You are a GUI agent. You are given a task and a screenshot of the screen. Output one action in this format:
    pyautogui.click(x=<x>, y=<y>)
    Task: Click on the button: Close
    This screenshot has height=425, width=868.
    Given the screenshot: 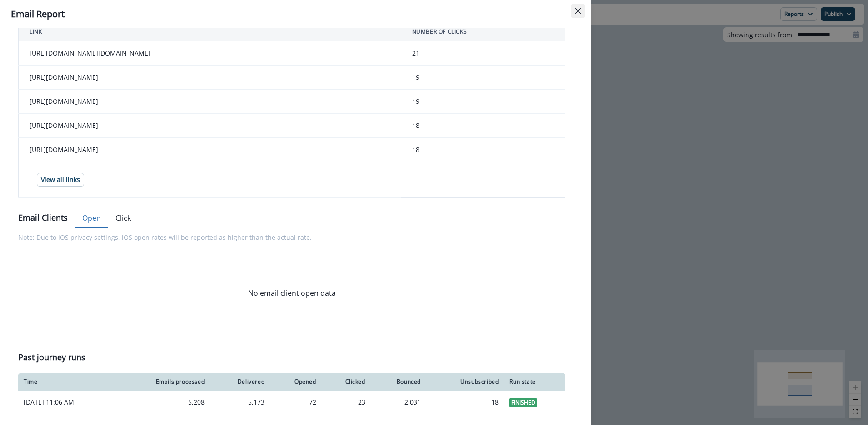 What is the action you would take?
    pyautogui.click(x=578, y=11)
    